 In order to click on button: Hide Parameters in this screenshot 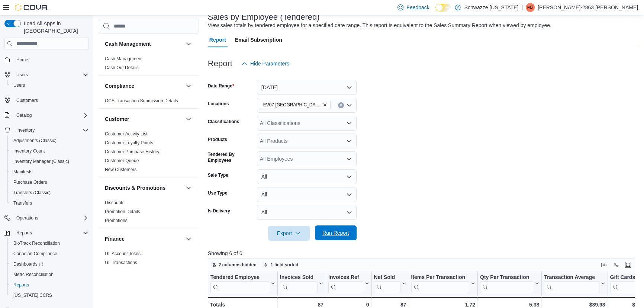, I will do `click(265, 63)`.